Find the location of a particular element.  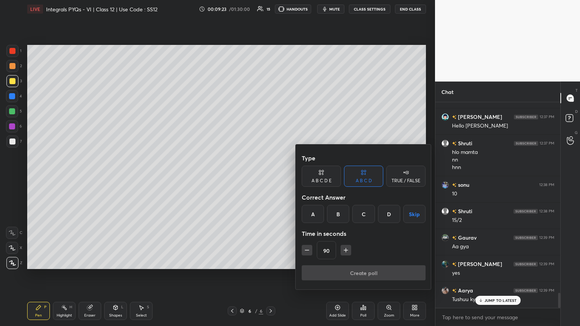

button: Skip is located at coordinates (415, 214).